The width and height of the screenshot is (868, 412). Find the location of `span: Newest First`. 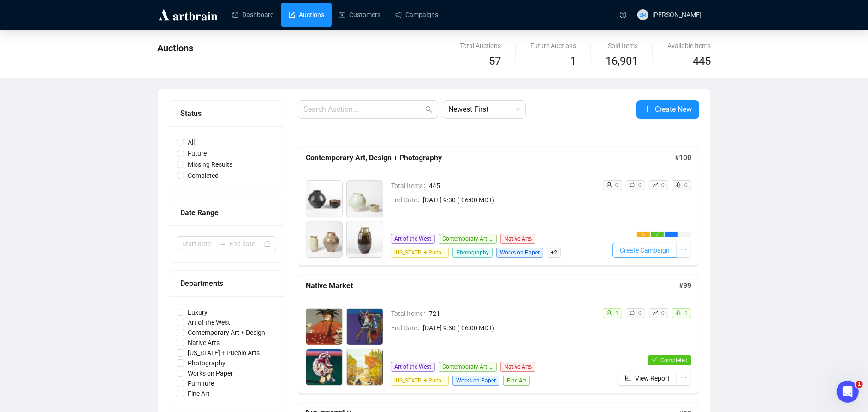

span: Newest First is located at coordinates (484, 110).